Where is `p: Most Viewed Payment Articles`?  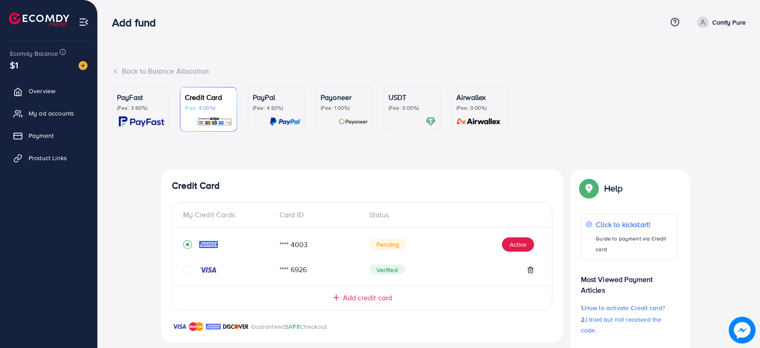
p: Most Viewed Payment Articles is located at coordinates (629, 281).